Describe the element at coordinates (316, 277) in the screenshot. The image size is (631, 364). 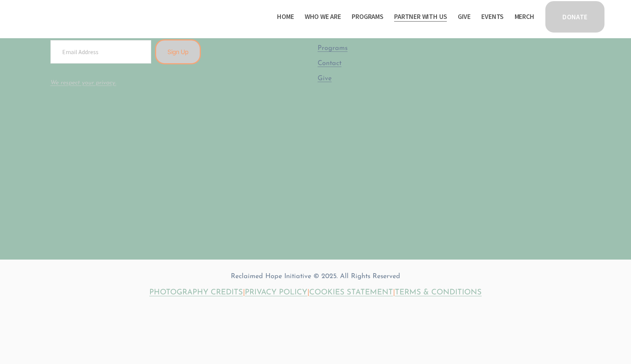
I see `p: Reclaimed Hope Initiative © 2025. All Rights Reserved` at that location.